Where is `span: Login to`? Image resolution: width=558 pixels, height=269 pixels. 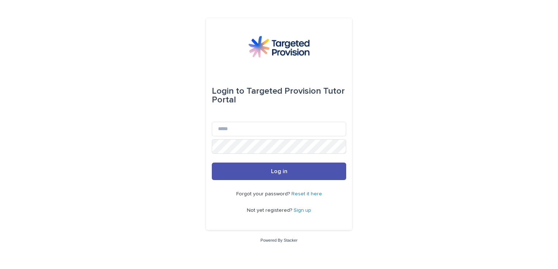 span: Login to is located at coordinates (228, 91).